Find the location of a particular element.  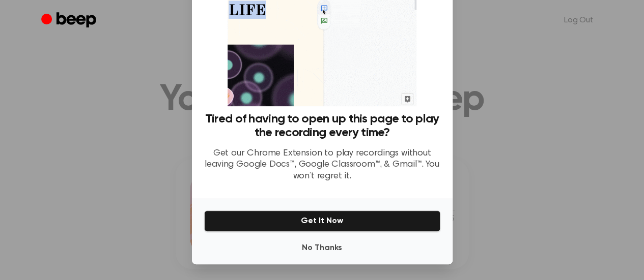

h3: Tired of having to open up this page to play the recording every time? is located at coordinates (322, 126).